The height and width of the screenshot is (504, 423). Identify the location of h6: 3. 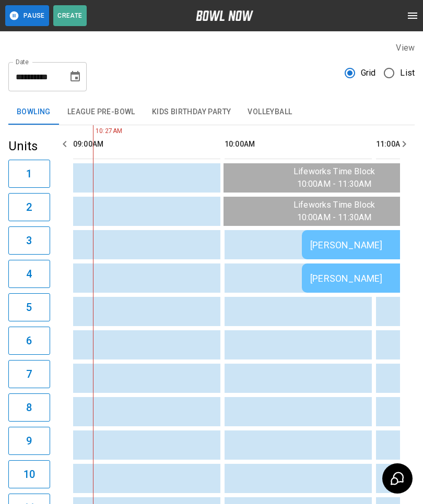
(29, 241).